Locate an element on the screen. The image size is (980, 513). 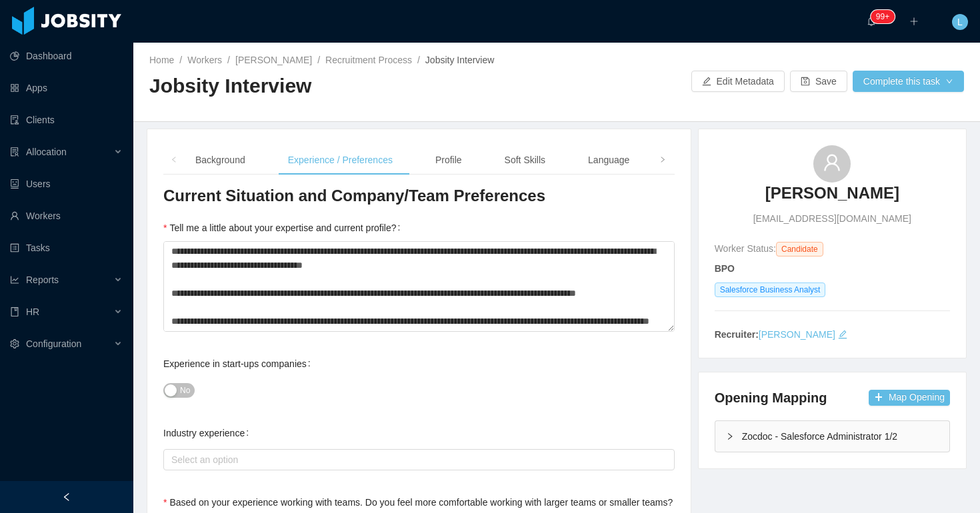
span: Configuration is located at coordinates (54, 344).